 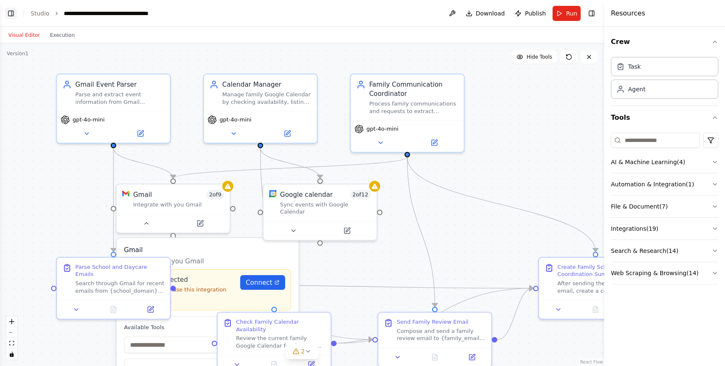 What do you see at coordinates (636, 89) in the screenshot?
I see `div: Agent` at bounding box center [636, 89].